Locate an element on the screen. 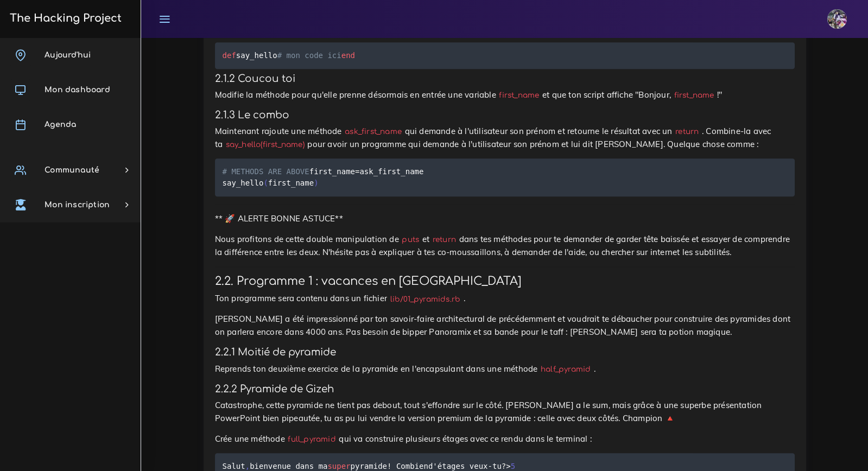 The height and width of the screenshot is (471, 868). code: first_name ask_first_name say_hello first_name is located at coordinates (323, 177).